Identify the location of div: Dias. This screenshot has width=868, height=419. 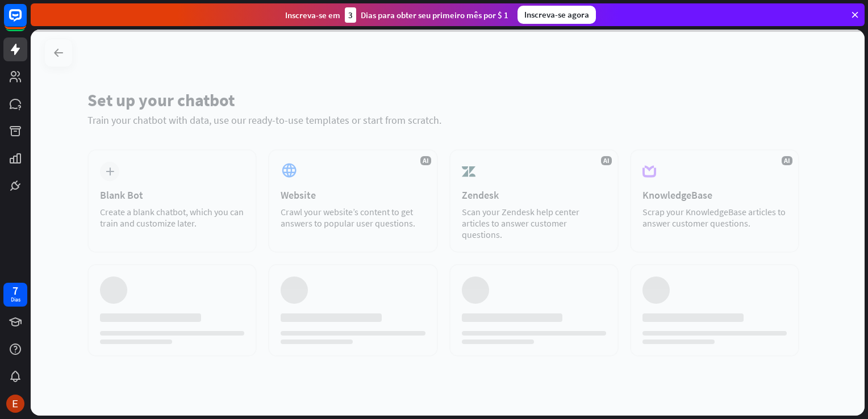
(15, 300).